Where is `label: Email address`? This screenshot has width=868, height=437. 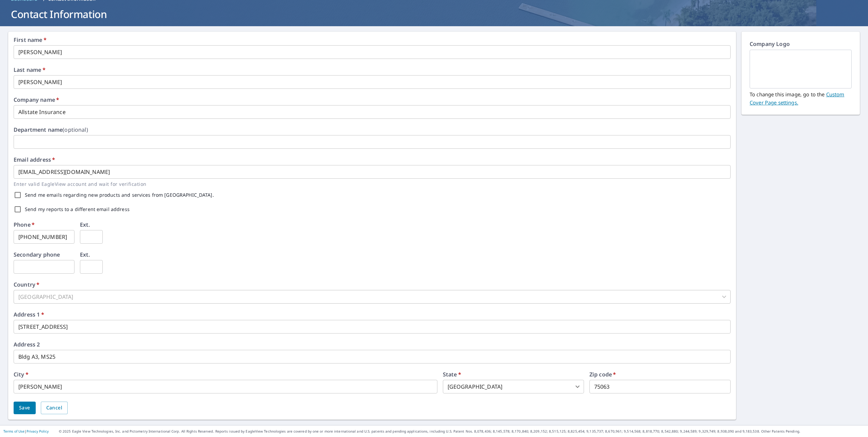
label: Email address is located at coordinates (35, 159).